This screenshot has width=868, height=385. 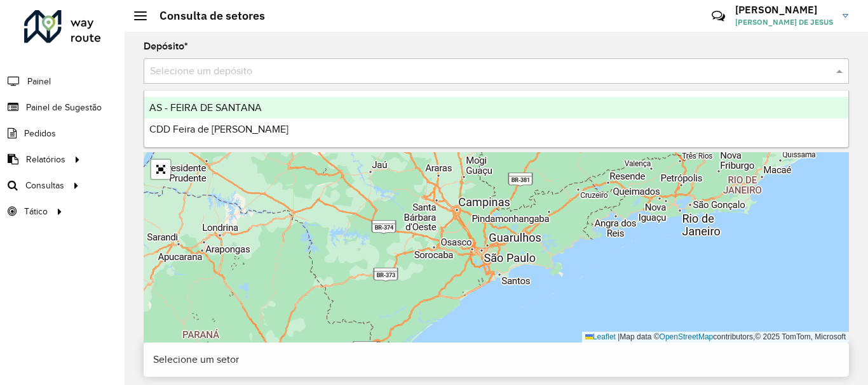 I want to click on span: Painel, so click(x=39, y=81).